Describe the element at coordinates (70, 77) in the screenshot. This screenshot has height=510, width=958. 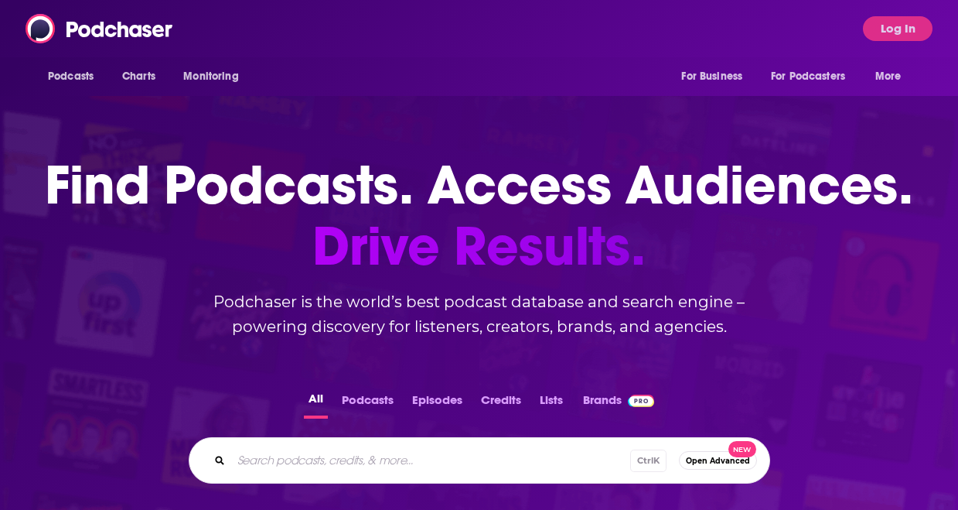
I see `span: Podcasts` at that location.